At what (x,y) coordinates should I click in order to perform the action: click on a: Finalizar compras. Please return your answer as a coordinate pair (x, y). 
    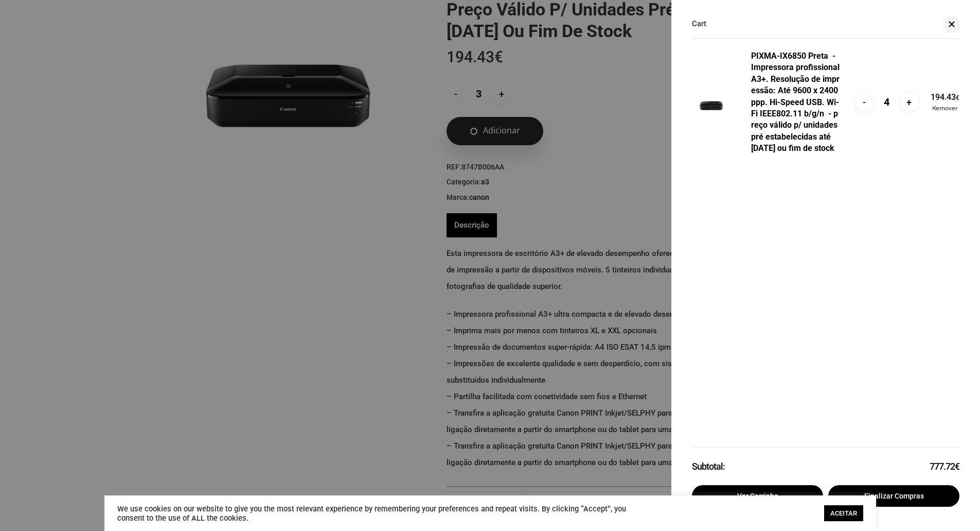
    Looking at the image, I should click on (893, 496).